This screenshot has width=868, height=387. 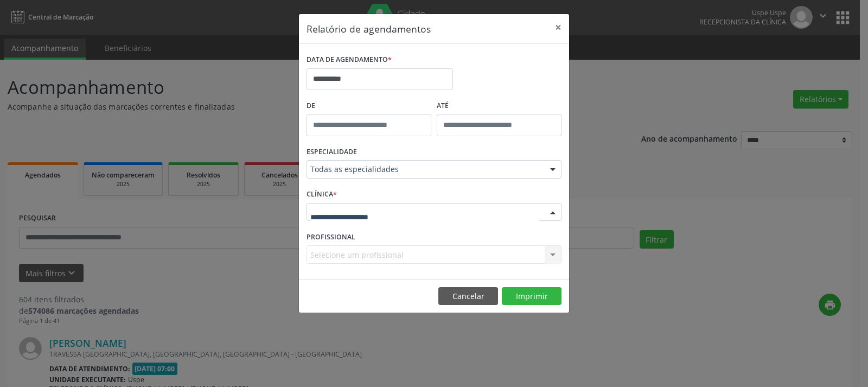 I want to click on span: Todas as especialidades, so click(x=425, y=170).